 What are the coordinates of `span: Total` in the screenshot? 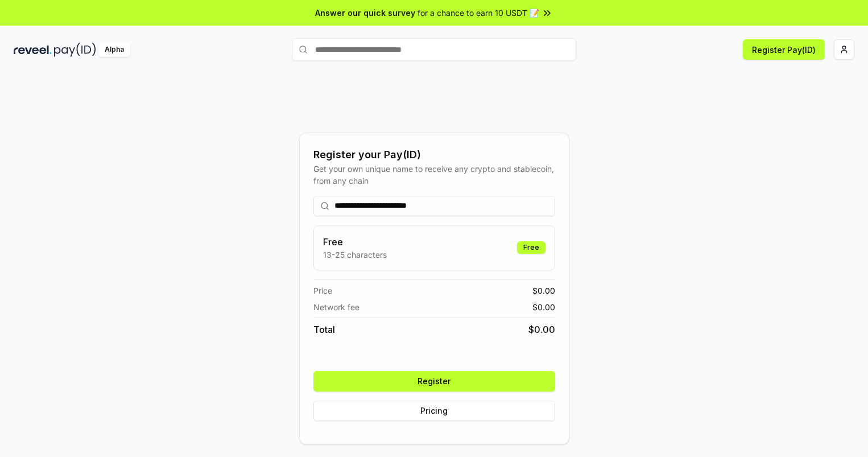 It's located at (324, 329).